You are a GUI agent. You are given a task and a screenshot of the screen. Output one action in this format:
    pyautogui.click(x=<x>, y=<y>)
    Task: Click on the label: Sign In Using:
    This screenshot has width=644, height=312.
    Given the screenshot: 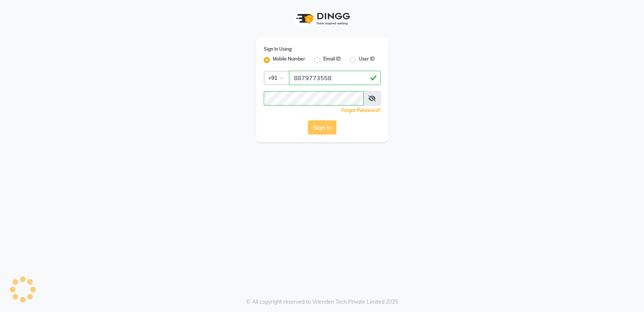 What is the action you would take?
    pyautogui.click(x=278, y=49)
    